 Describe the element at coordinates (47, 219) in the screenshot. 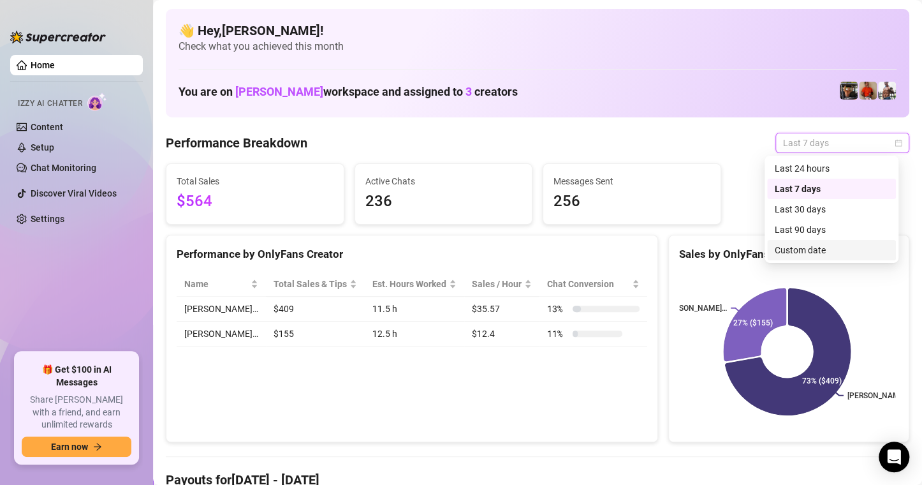

I see `a: Settings` at that location.